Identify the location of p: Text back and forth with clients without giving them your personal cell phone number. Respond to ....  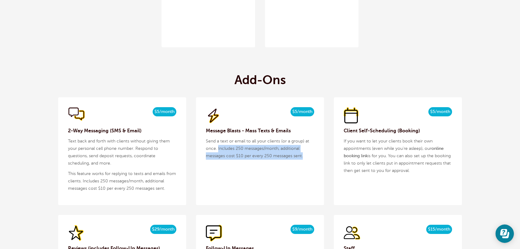
(122, 153).